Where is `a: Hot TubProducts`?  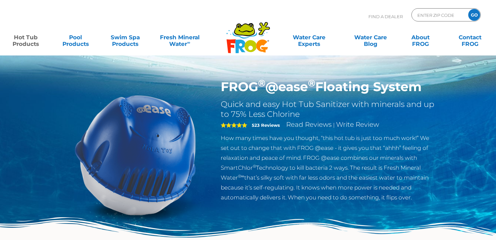 a: Hot TubProducts is located at coordinates (26, 37).